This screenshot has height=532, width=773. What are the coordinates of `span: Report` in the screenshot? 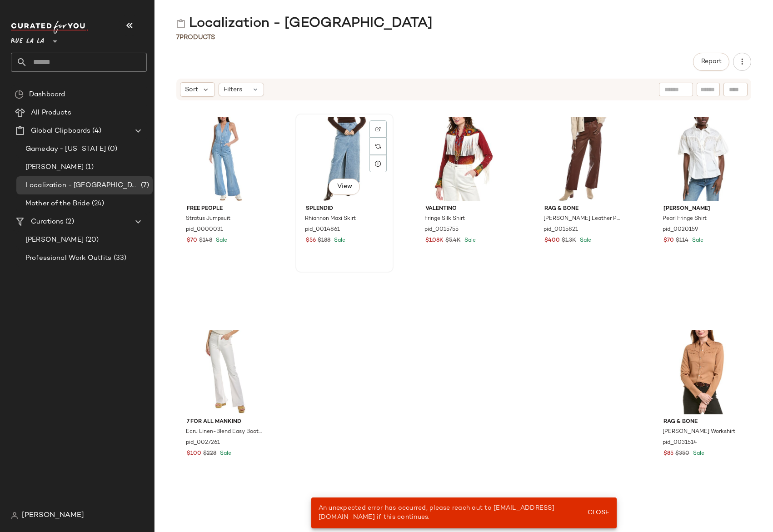 It's located at (711, 62).